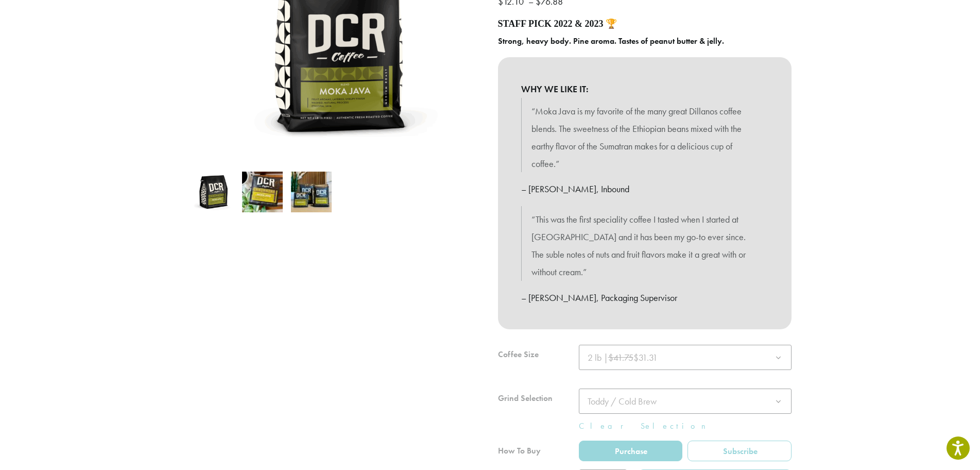 This screenshot has height=470, width=980. Describe the element at coordinates (213, 192) in the screenshot. I see `img: Moka Java` at that location.